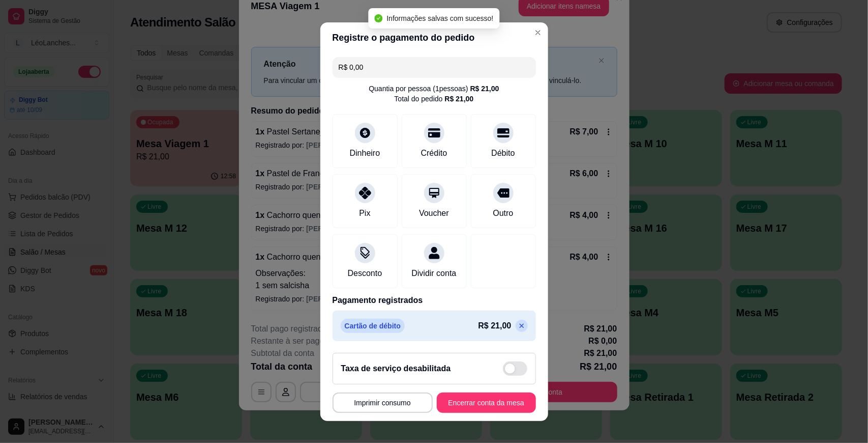 Image resolution: width=868 pixels, height=443 pixels. I want to click on button: Encerrar conta da mesa, so click(486, 403).